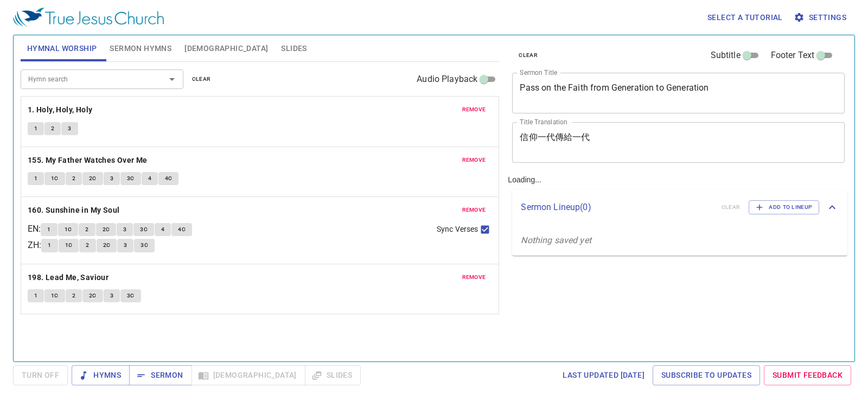 Image resolution: width=868 pixels, height=400 pixels. What do you see at coordinates (617, 207) in the screenshot?
I see `p: Sermon Lineup ( 0 )` at bounding box center [617, 207].